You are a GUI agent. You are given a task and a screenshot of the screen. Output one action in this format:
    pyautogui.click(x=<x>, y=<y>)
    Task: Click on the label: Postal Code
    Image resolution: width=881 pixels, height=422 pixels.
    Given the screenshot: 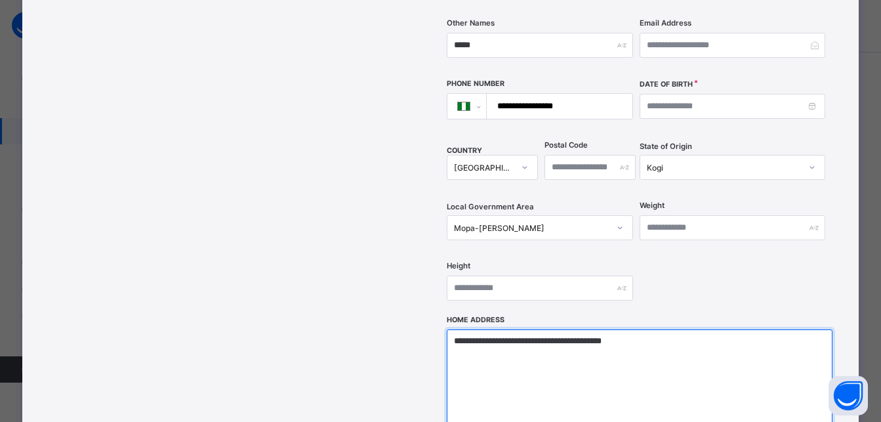 What is the action you would take?
    pyautogui.click(x=566, y=145)
    